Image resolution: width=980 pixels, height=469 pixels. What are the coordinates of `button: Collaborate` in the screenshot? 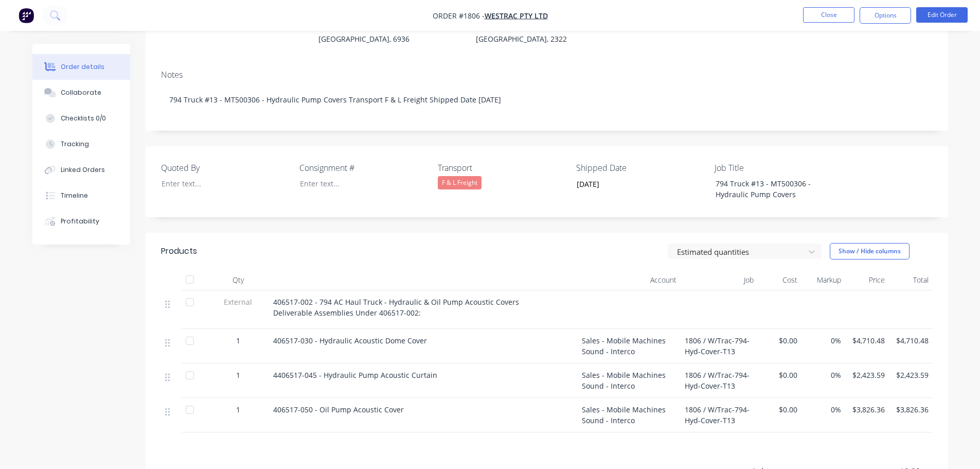 It's located at (82, 92).